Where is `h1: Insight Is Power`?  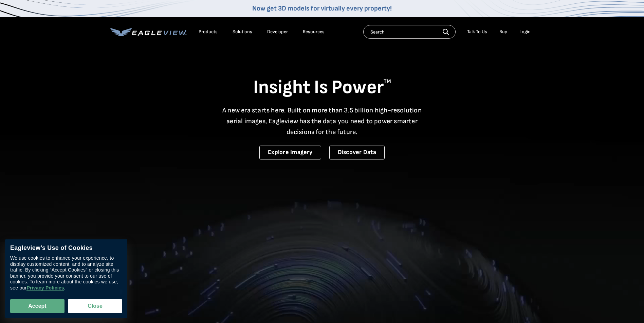 h1: Insight Is Power is located at coordinates (322, 88).